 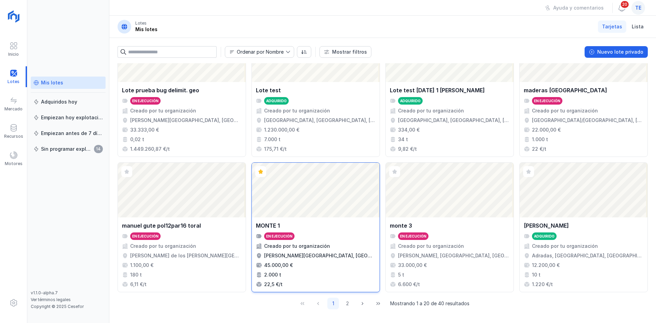 I want to click on img: logoRight.svg, so click(x=14, y=16).